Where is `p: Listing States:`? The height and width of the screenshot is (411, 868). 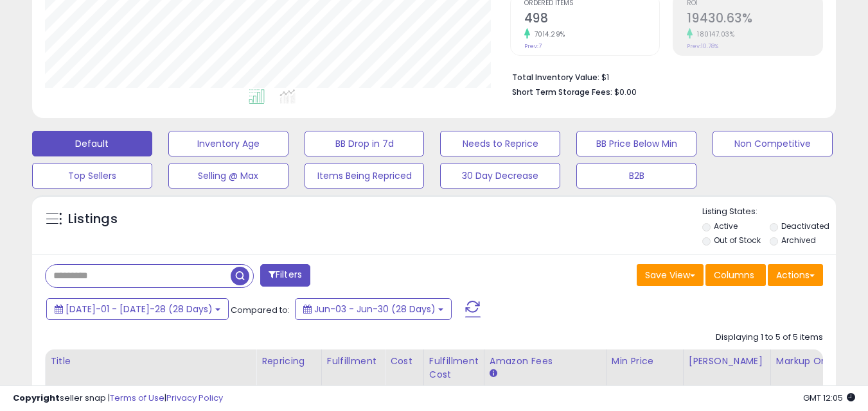 p: Listing States: is located at coordinates (769, 212).